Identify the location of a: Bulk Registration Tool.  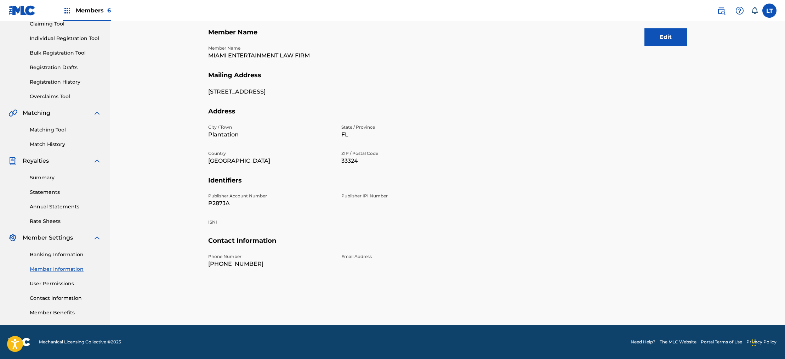
(66, 53).